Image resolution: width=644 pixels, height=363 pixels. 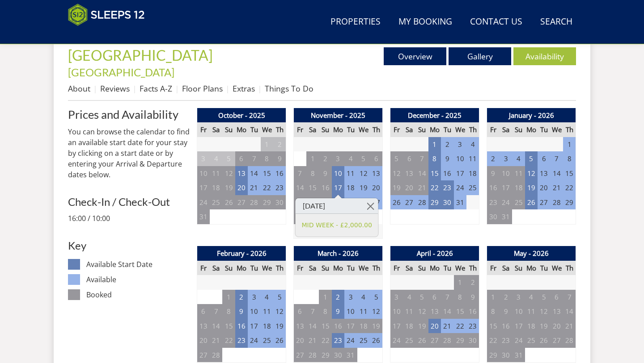 I want to click on a: Prices and Availability, so click(x=129, y=114).